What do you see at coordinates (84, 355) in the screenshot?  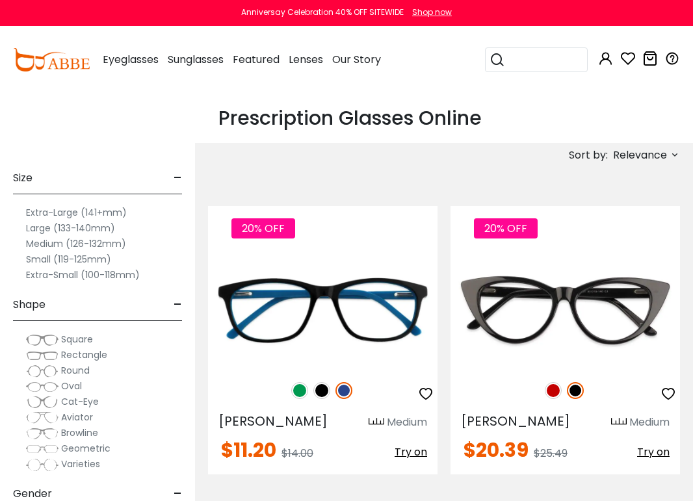 I see `span: Rectangle` at bounding box center [84, 355].